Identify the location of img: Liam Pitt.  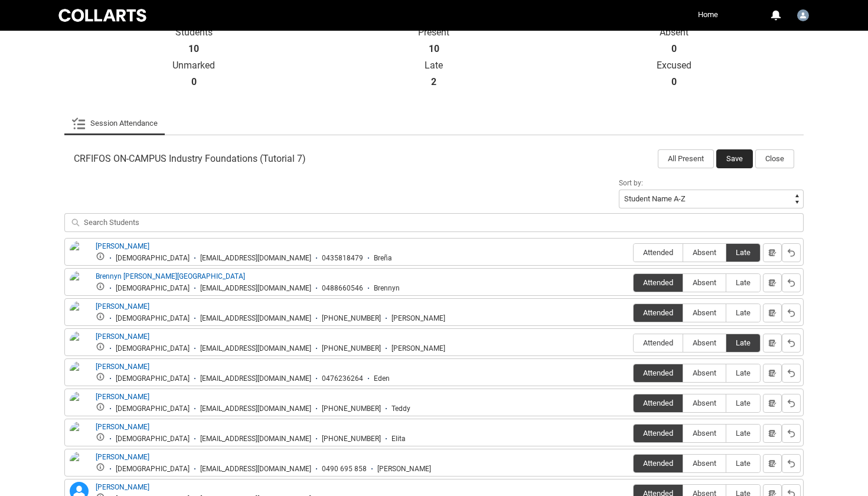
(79, 465).